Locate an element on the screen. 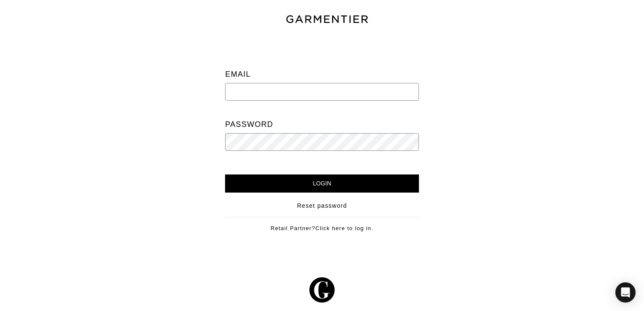  label: Email is located at coordinates (238, 74).